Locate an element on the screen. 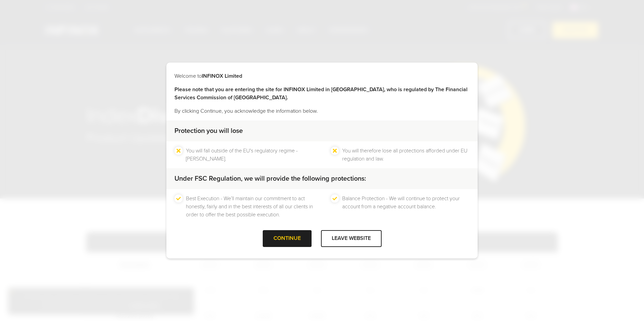 The image size is (644, 321). li: You will therefore lose all protections afforded under EU regulation and law. is located at coordinates (406, 155).